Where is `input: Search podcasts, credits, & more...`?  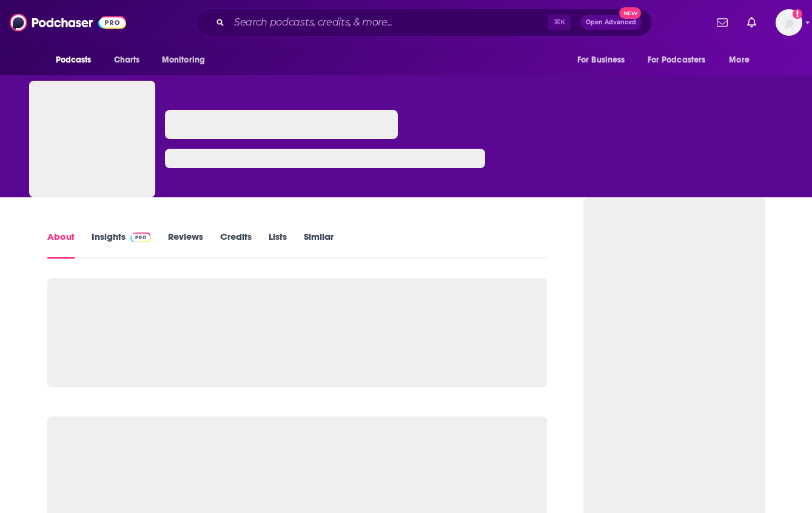
input: Search podcasts, credits, & more... is located at coordinates (389, 22).